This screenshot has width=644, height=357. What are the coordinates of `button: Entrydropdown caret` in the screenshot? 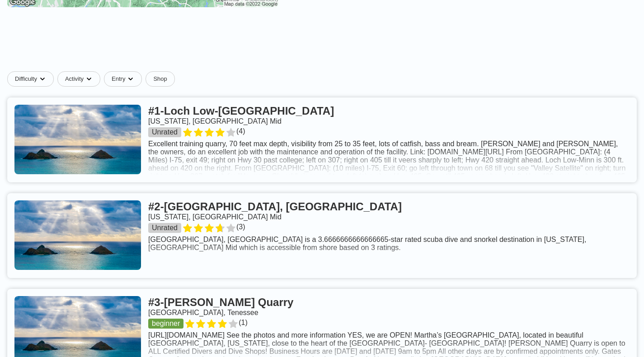 It's located at (125, 79).